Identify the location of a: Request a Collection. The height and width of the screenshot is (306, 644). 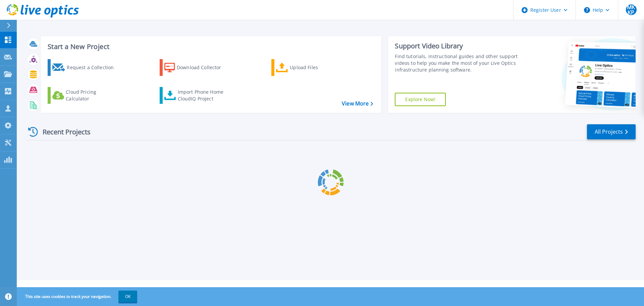
(85, 67).